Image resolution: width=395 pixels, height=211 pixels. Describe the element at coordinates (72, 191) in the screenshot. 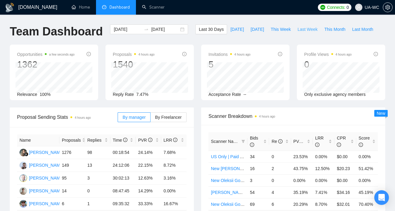

I see `td: 14` at that location.